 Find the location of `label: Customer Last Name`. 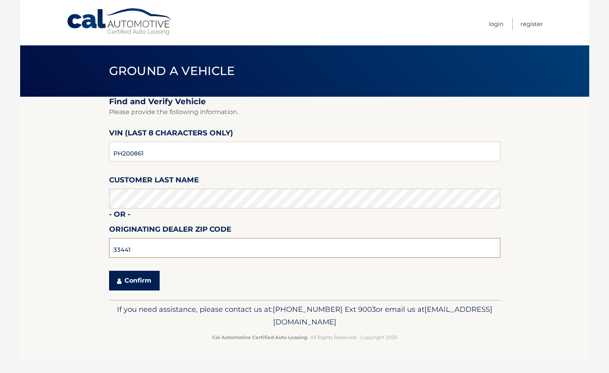

label: Customer Last Name is located at coordinates (154, 181).